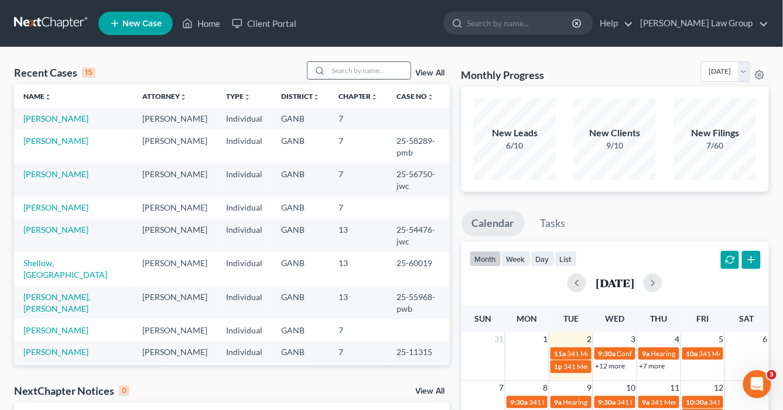 The height and width of the screenshot is (410, 783). I want to click on a: Attorneyunfold_more, so click(164, 96).